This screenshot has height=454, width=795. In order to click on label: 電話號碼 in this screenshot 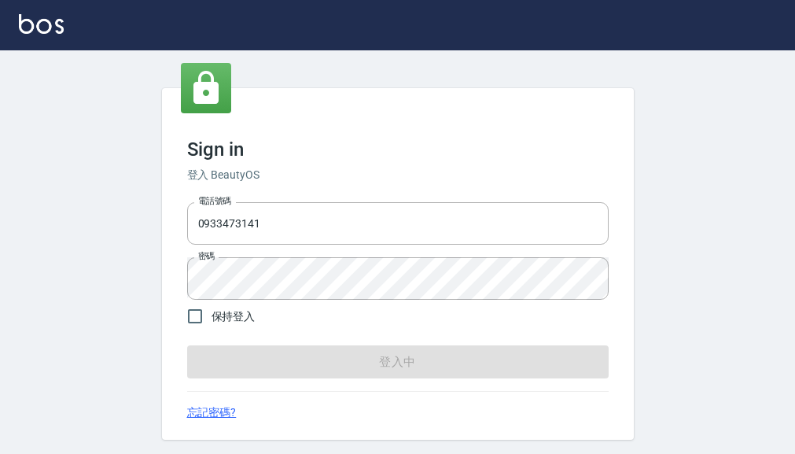, I will do `click(215, 200)`.